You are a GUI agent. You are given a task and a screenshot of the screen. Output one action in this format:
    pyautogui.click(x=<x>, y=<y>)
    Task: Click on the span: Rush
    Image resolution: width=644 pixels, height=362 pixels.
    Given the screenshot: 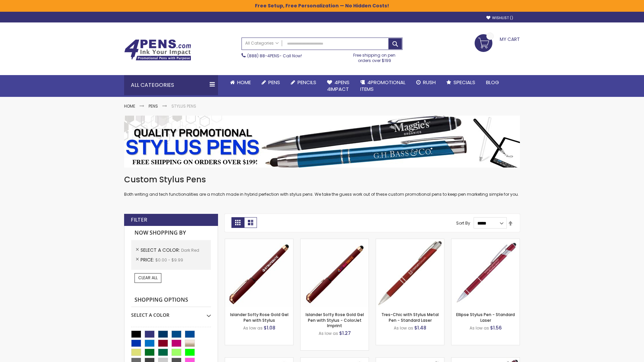 What is the action you would take?
    pyautogui.click(x=429, y=82)
    